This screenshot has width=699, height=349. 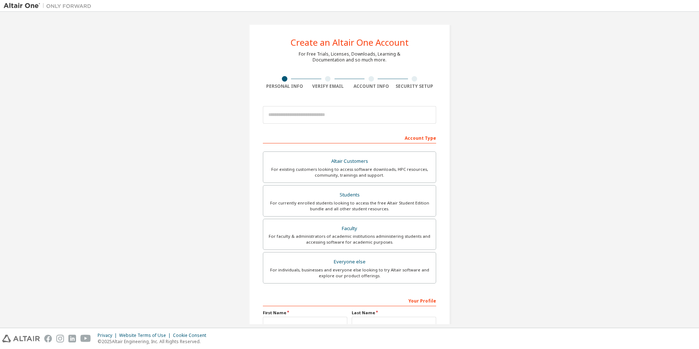 I want to click on p: © 2025 Altair Engineering, Inc. All Rights Reserved., so click(x=154, y=341).